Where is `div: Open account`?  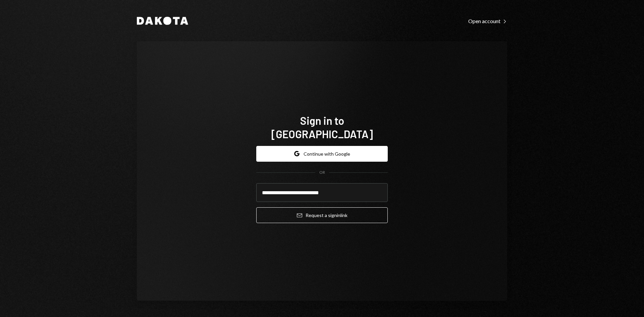 div: Open account is located at coordinates (488, 21).